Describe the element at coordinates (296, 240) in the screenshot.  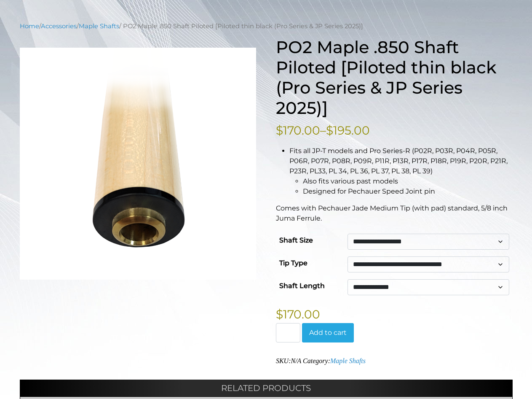
I see `label: Shaft Size` at that location.